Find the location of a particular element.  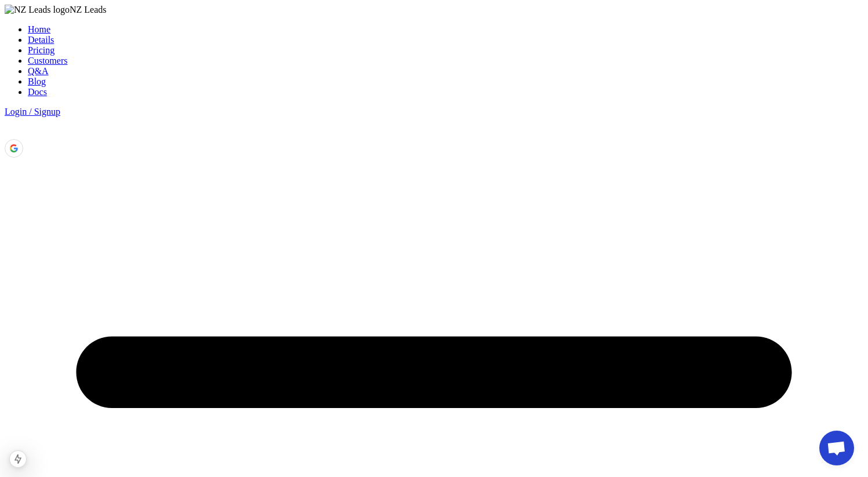

a: Blog is located at coordinates (37, 81).